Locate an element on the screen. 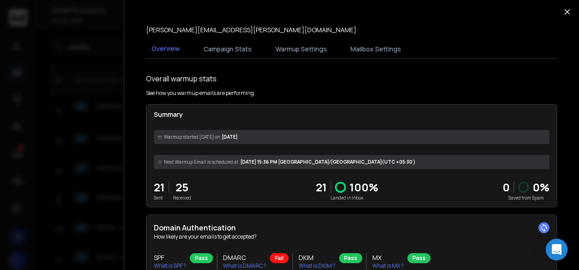 The height and width of the screenshot is (270, 579). h3: DMARC is located at coordinates (244, 258).